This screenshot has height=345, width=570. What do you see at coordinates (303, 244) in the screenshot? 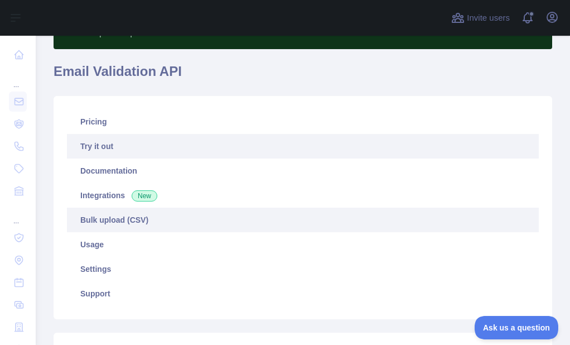
I see `a: Usage` at bounding box center [303, 244].